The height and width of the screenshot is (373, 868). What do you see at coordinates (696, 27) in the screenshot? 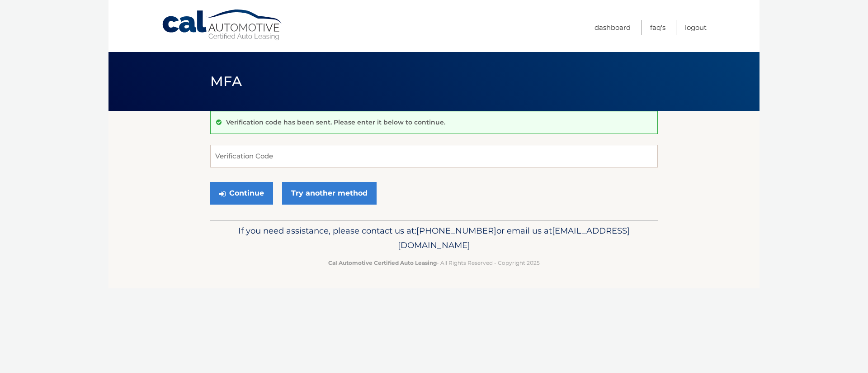
I see `a: Logout` at bounding box center [696, 27].